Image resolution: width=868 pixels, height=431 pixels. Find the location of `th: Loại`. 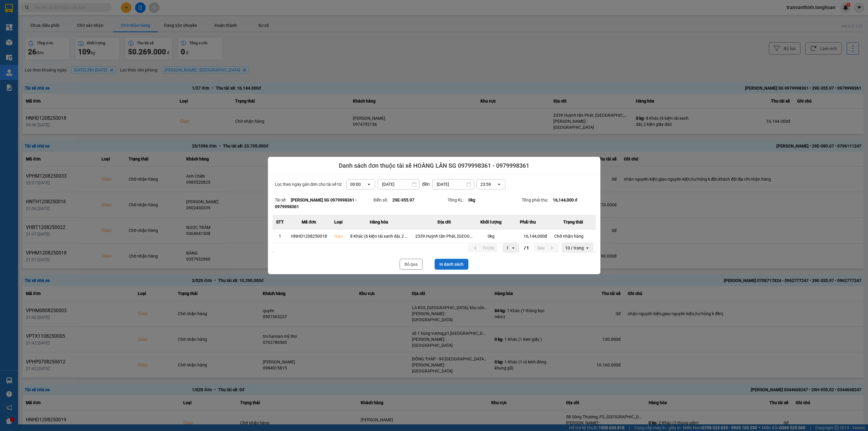

th: Loại is located at coordinates (338, 222).